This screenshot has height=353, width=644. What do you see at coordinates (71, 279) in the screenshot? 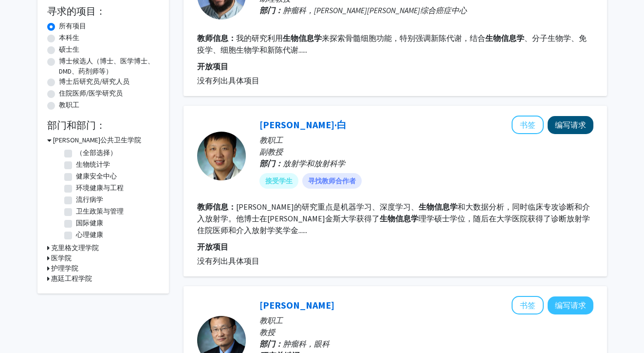
I see `h3: 惠廷工程学院` at bounding box center [71, 279].